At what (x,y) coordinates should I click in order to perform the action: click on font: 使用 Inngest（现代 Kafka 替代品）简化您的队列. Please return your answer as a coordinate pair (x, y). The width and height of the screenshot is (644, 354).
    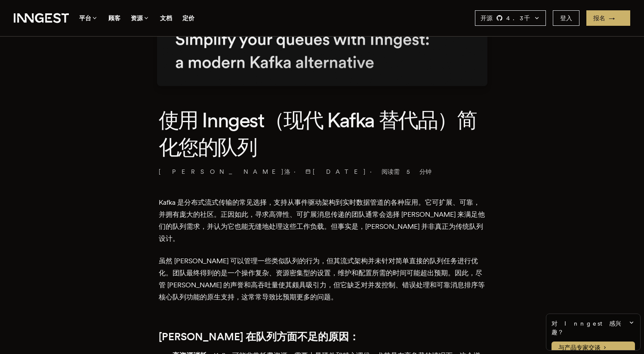
    Looking at the image, I should click on (318, 133).